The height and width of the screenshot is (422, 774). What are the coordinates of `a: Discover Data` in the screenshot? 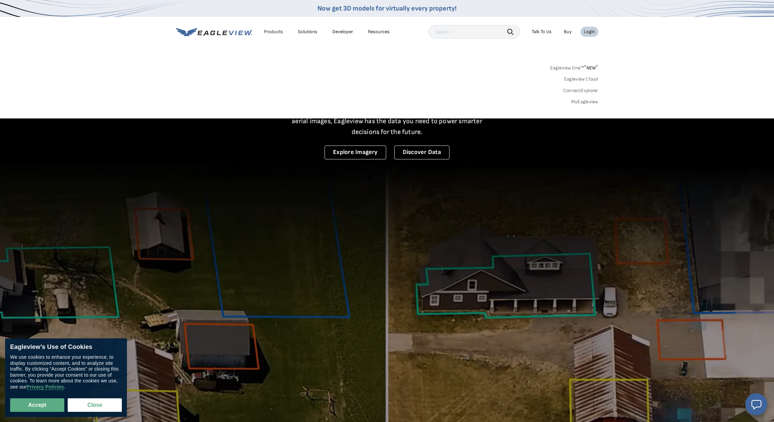 It's located at (422, 152).